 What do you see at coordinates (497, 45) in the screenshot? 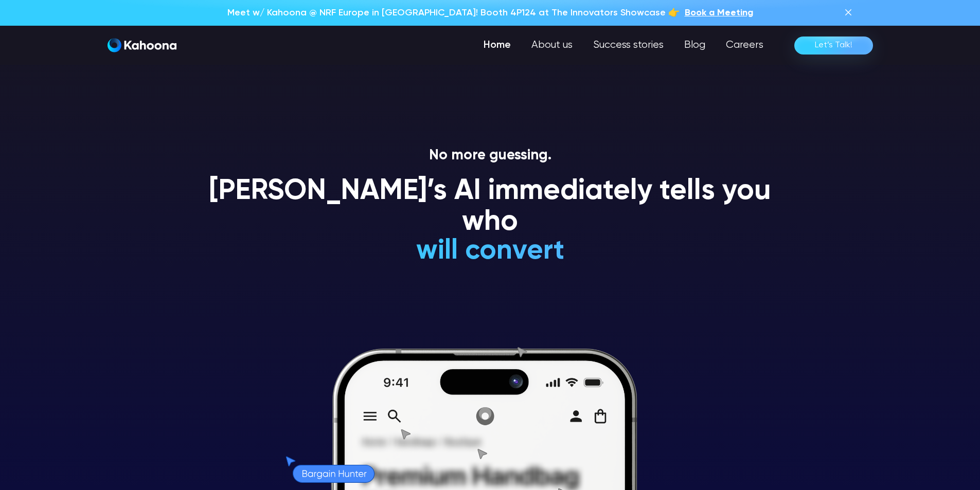
I see `a: Home` at bounding box center [497, 45].